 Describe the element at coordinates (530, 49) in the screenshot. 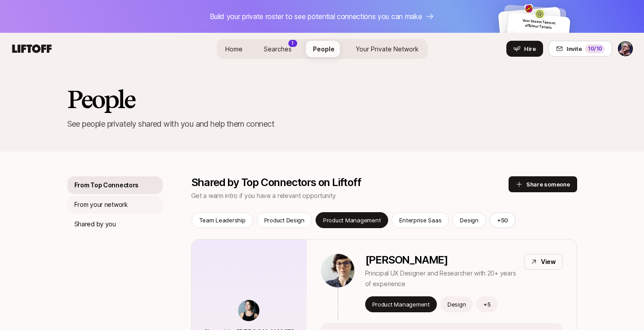

I see `span: Hire` at that location.